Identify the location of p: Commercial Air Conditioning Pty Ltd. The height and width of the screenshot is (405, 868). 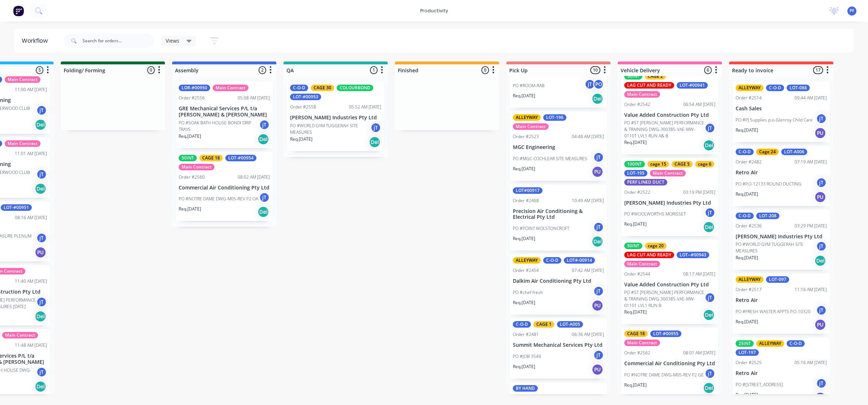
(670, 363).